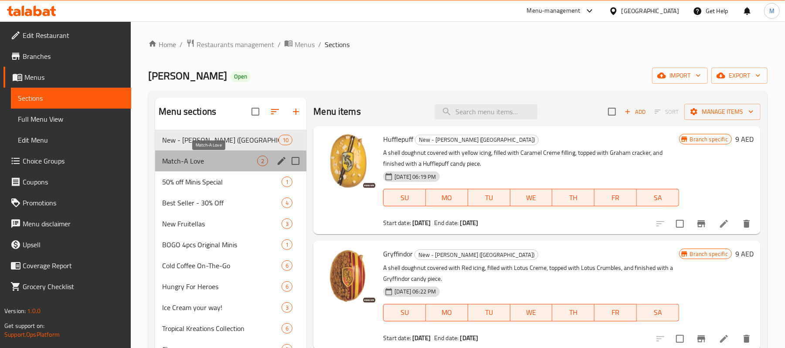 The image size is (785, 348). I want to click on a: Choice Groups, so click(67, 161).